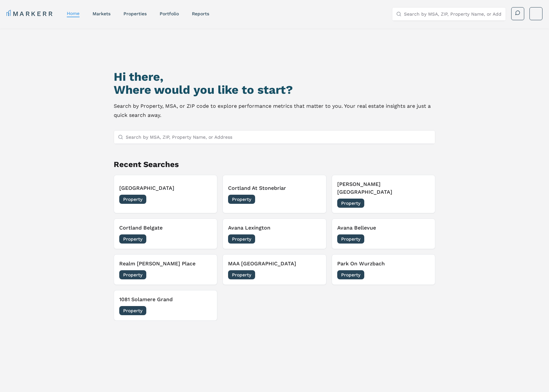 Image resolution: width=549 pixels, height=392 pixels. What do you see at coordinates (135, 14) in the screenshot?
I see `a: properties` at bounding box center [135, 14].